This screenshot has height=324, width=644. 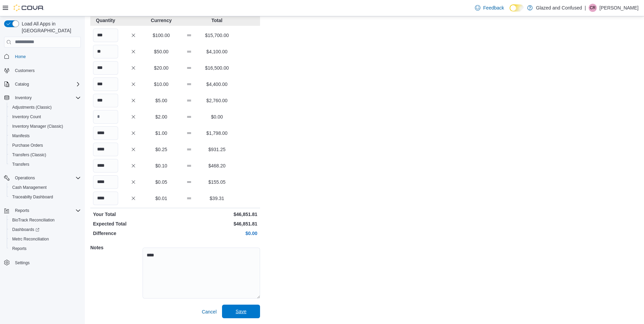 What do you see at coordinates (161, 20) in the screenshot?
I see `p: Currency` at bounding box center [161, 20].